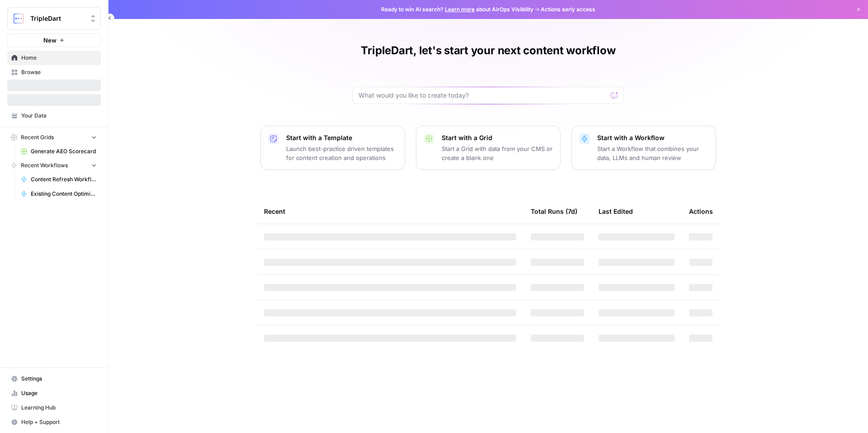  What do you see at coordinates (497, 153) in the screenshot?
I see `p: Start a Grid with data from your CMS or create a blank one` at bounding box center [497, 153].